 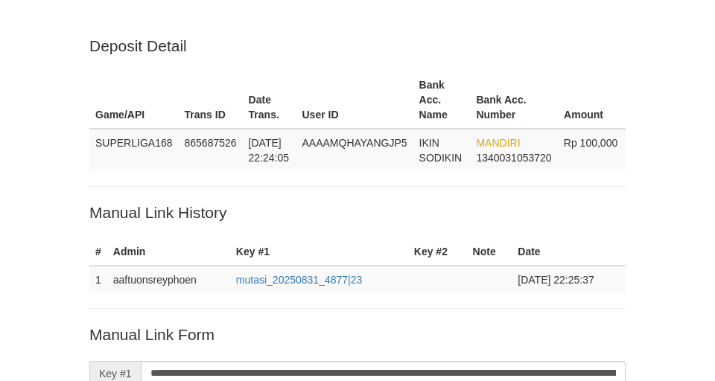 What do you see at coordinates (211, 150) in the screenshot?
I see `td: 865687526` at bounding box center [211, 150].